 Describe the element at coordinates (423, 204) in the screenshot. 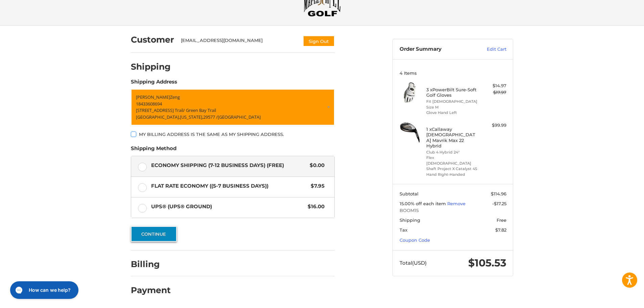

I see `span: 15.00% off each item` at that location.